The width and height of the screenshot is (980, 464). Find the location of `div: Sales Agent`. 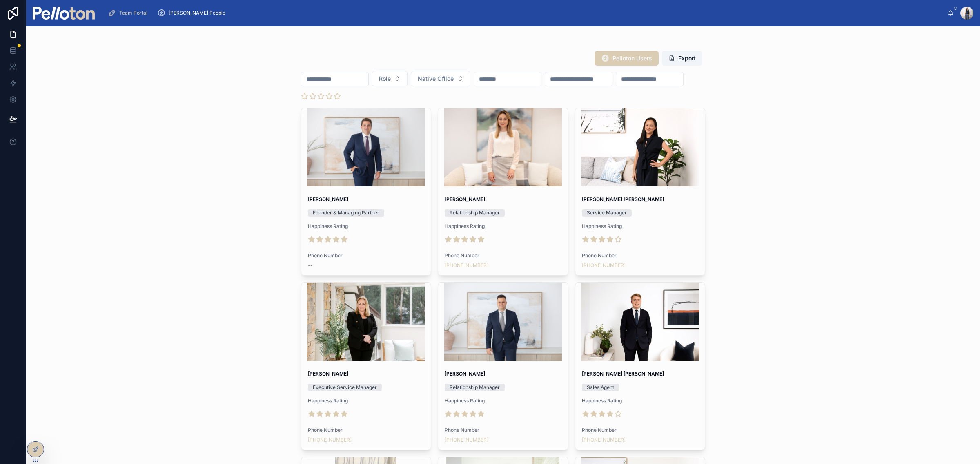

div: Sales Agent is located at coordinates (600, 387).